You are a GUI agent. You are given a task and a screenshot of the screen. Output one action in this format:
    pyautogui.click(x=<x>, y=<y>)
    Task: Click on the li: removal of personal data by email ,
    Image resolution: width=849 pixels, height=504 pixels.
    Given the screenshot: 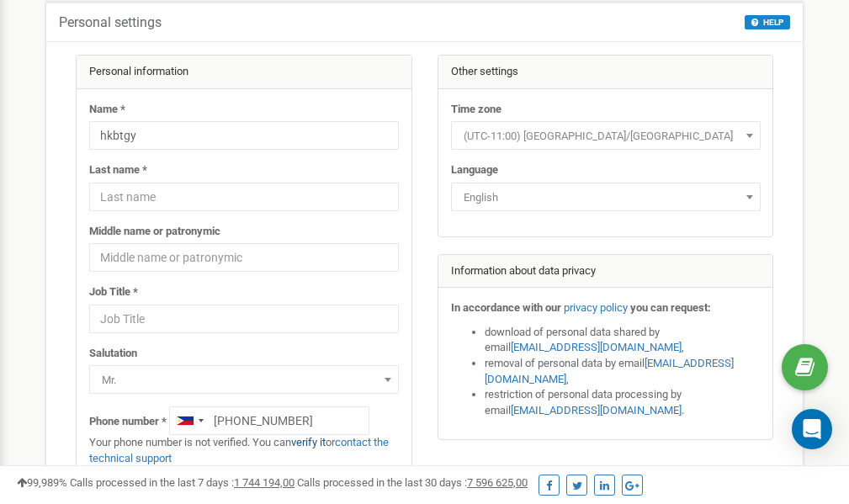 What is the action you would take?
    pyautogui.click(x=623, y=371)
    